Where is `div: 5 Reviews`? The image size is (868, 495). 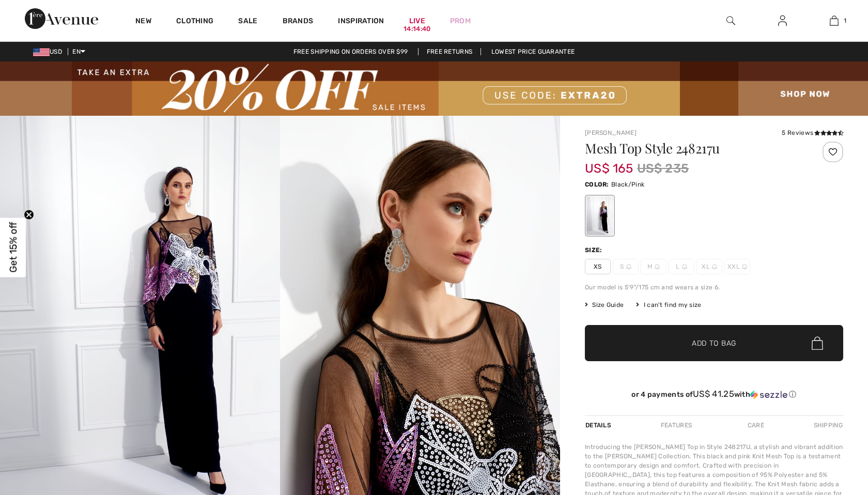 div: 5 Reviews is located at coordinates (812, 133).